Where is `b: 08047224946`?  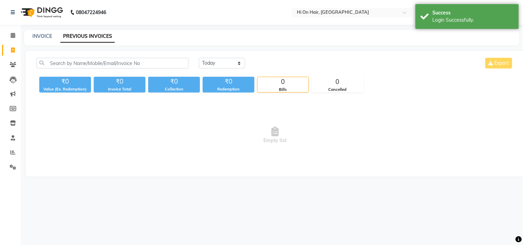 b: 08047224946 is located at coordinates (91, 12).